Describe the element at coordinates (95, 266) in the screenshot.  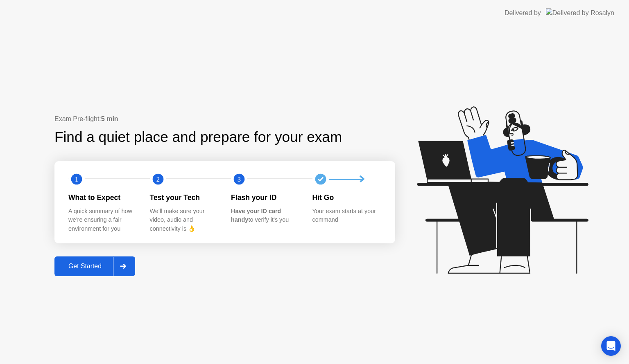
I see `button: Get Started` at that location.